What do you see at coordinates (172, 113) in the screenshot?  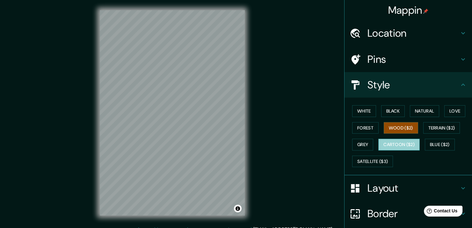 I see `canvas: Map` at bounding box center [172, 113].